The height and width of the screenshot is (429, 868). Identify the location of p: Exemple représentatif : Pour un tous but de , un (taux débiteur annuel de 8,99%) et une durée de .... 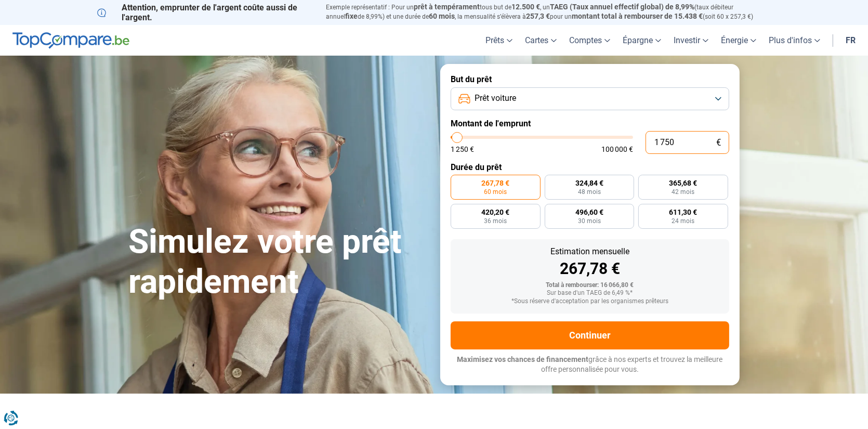
(548, 12).